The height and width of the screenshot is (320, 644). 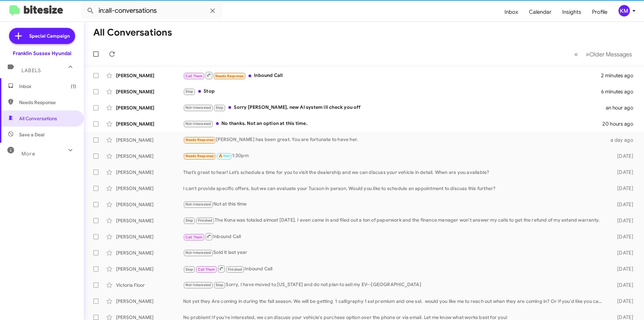 I want to click on a: Insights, so click(x=572, y=12).